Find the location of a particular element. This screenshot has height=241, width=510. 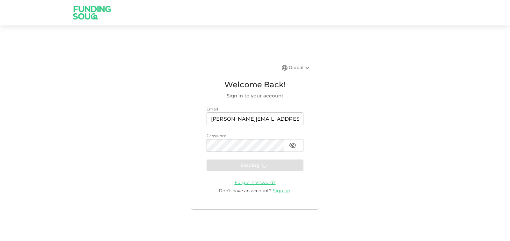

span: Email is located at coordinates (212, 109).